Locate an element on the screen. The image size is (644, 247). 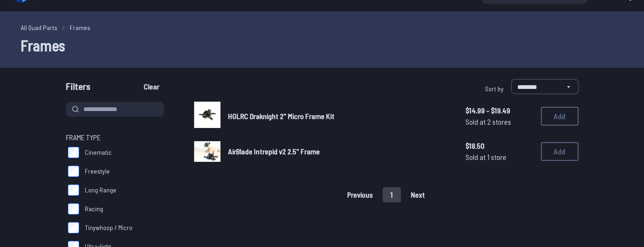
span: Long Range is located at coordinates (100, 190).